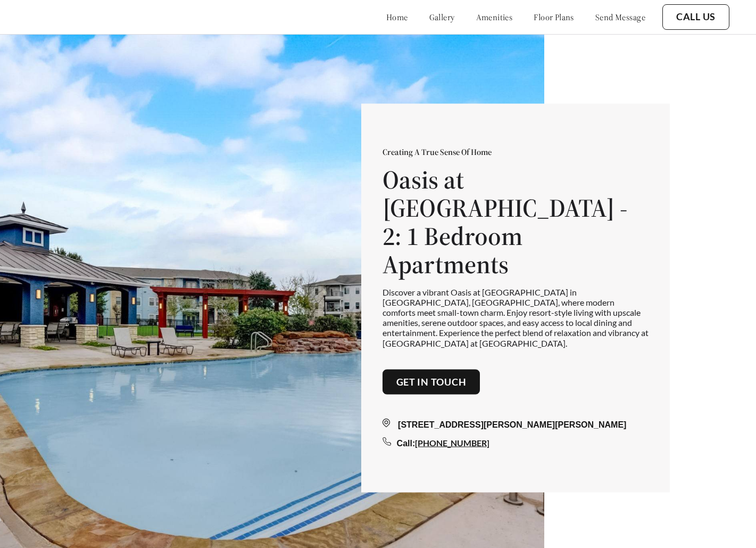 The image size is (756, 548). What do you see at coordinates (516, 152) in the screenshot?
I see `p: Creating A True Sense Of Home` at bounding box center [516, 152].